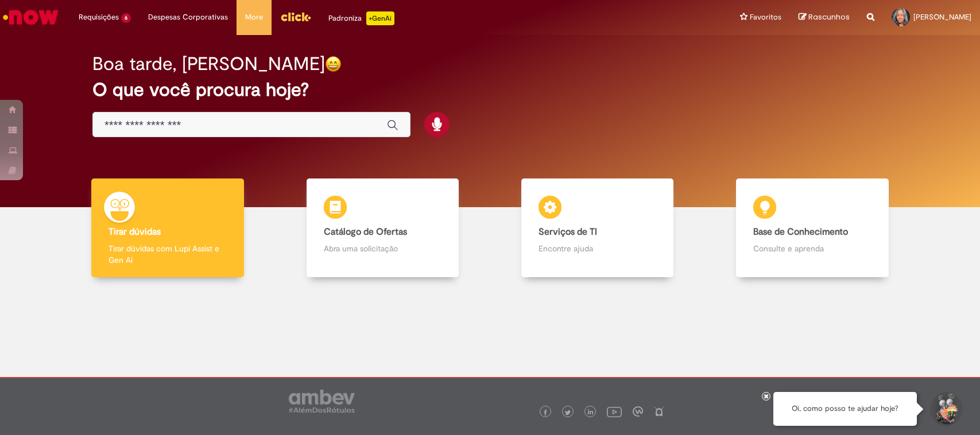  I want to click on b: Serviços de TI, so click(567, 232).